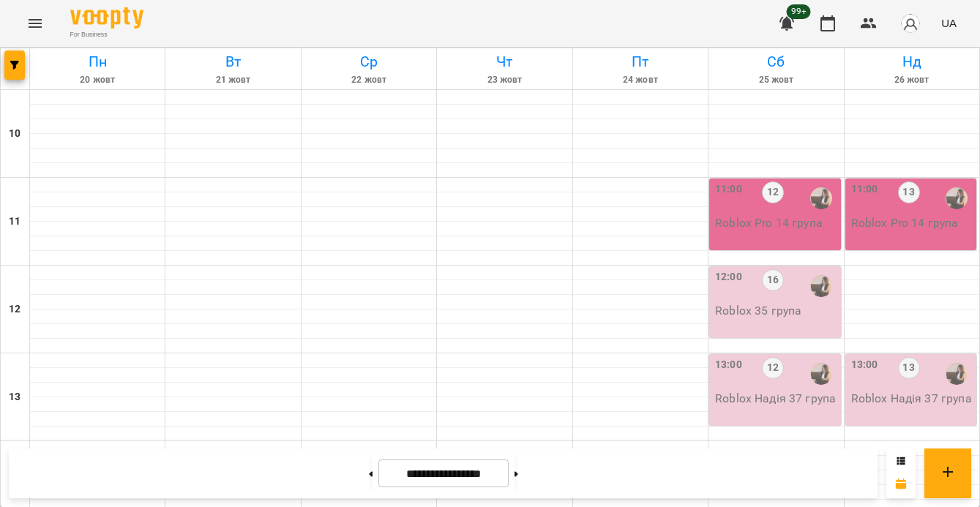 The width and height of the screenshot is (980, 507). I want to click on h6: 12, so click(15, 309).